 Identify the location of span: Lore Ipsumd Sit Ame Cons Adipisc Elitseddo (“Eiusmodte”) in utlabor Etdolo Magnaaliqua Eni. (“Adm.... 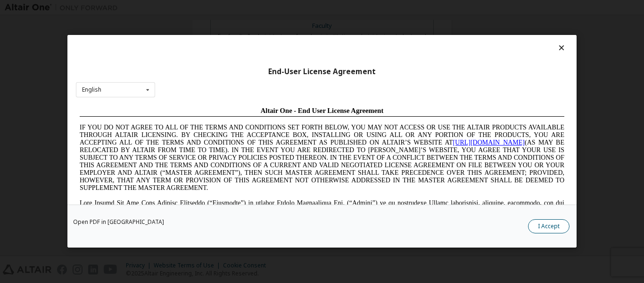
(246, 130).